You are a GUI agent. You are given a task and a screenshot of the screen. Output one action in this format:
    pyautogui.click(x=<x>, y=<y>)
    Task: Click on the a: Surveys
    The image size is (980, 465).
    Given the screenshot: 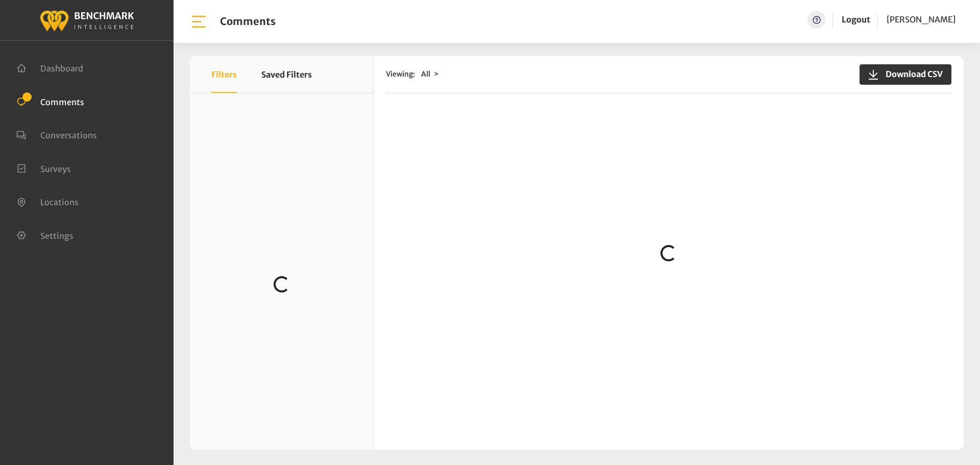 What is the action you would take?
    pyautogui.click(x=43, y=168)
    